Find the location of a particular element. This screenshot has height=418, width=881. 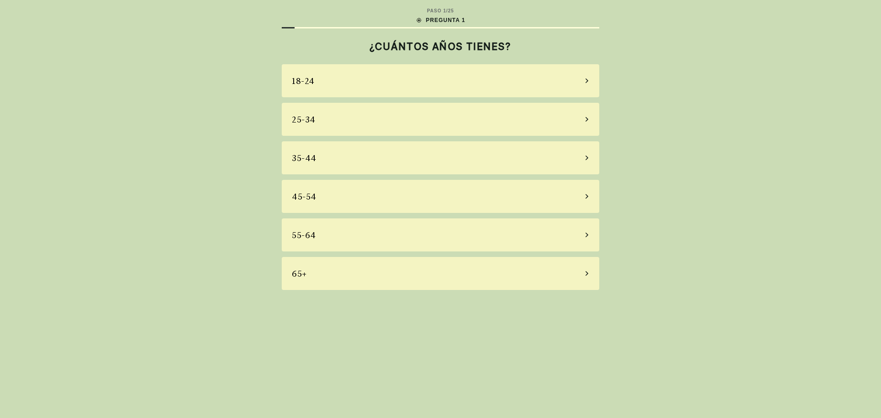

font: 55-64 is located at coordinates (304, 235).